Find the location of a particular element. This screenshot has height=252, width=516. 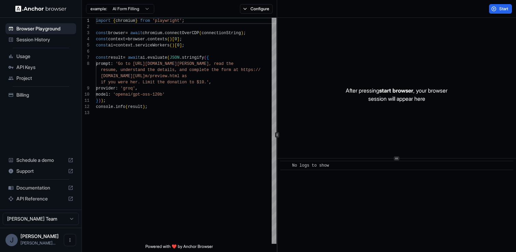

button: Start is located at coordinates (501, 9).